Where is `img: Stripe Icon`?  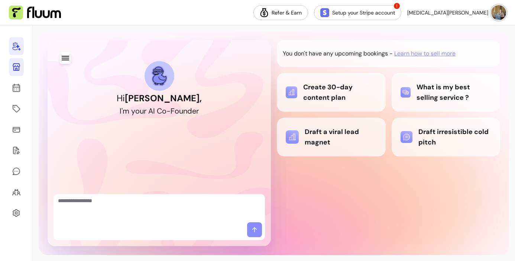
img: Stripe Icon is located at coordinates (325, 13).